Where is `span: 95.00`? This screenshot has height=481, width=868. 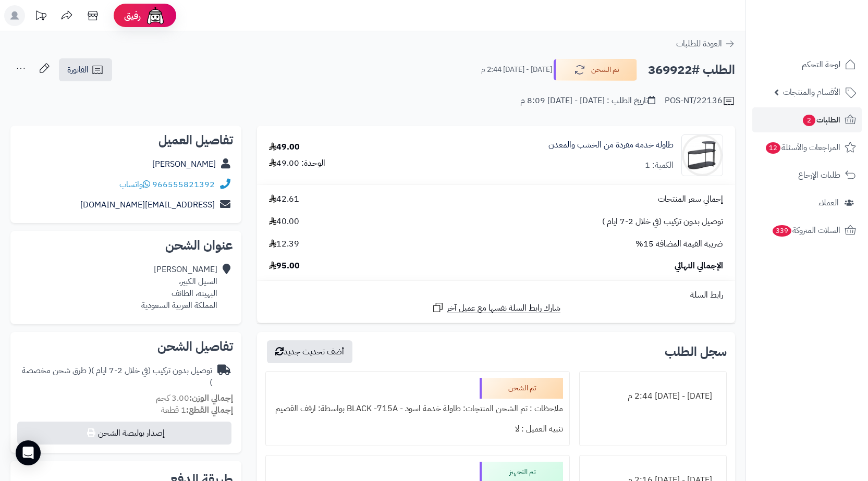 span: 95.00 is located at coordinates (284, 266).